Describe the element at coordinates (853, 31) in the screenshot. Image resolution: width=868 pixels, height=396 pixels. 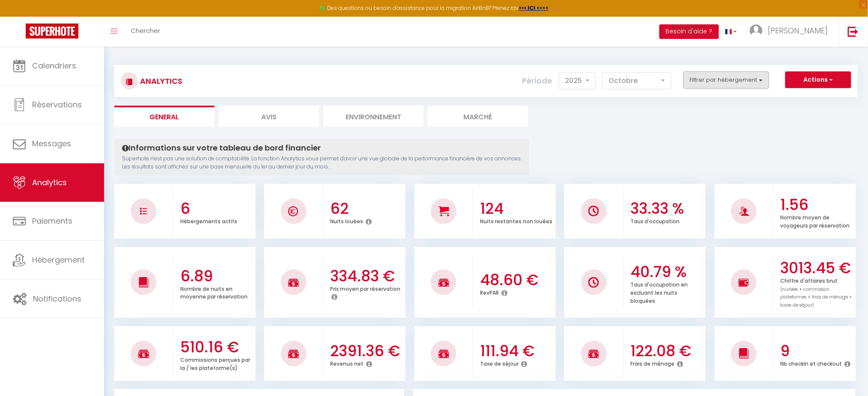
I see `img: logout` at that location.